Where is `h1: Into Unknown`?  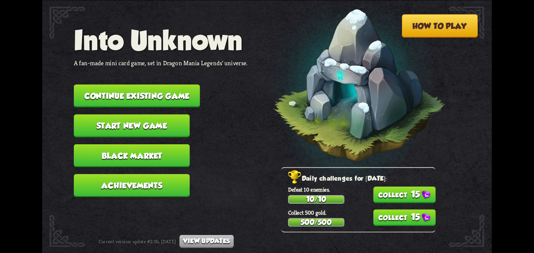 h1: Into Unknown is located at coordinates (161, 40).